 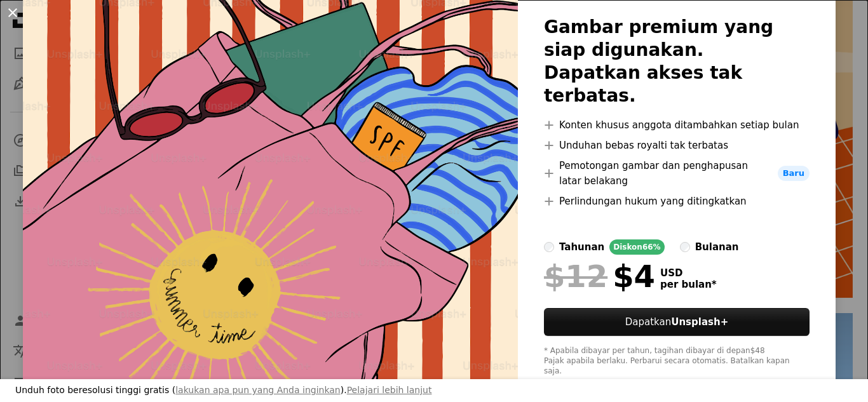 I want to click on button: DapatkanUnsplash+, so click(x=677, y=322).